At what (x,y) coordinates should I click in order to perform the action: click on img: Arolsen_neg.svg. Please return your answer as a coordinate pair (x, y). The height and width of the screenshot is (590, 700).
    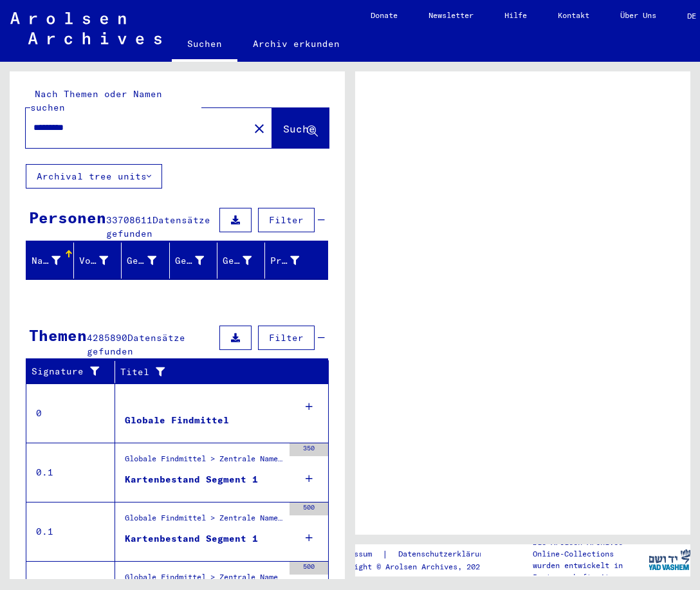
    Looking at the image, I should click on (86, 29).